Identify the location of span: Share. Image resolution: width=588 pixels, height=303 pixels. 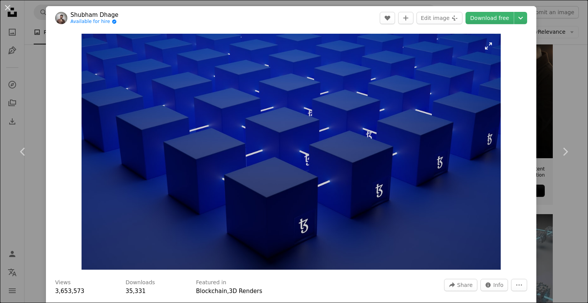
(465, 285).